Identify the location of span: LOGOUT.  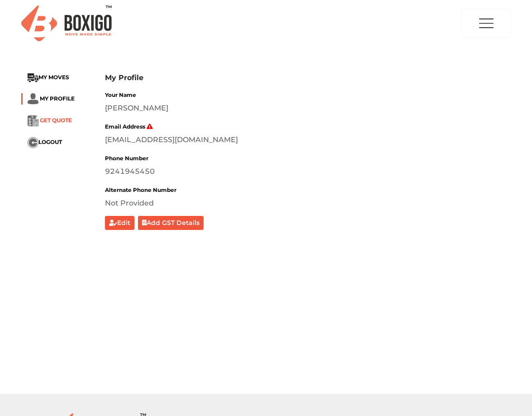
(50, 142).